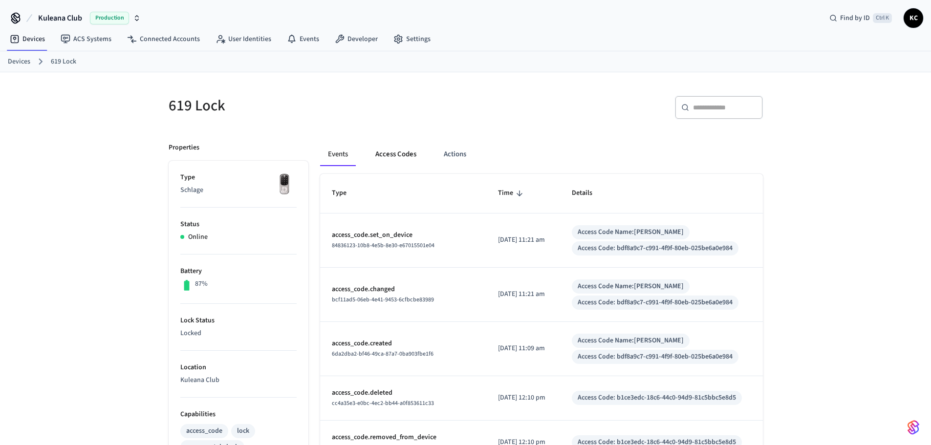 Image resolution: width=931 pixels, height=445 pixels. Describe the element at coordinates (238, 333) in the screenshot. I see `p: Locked` at that location.